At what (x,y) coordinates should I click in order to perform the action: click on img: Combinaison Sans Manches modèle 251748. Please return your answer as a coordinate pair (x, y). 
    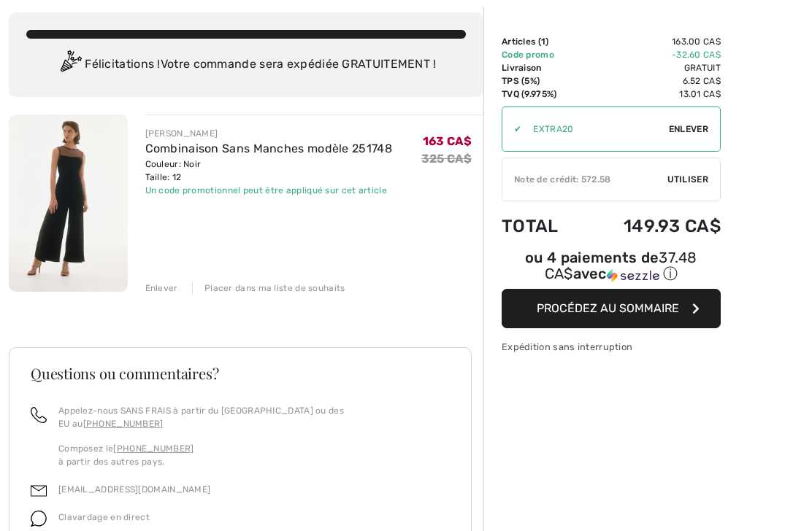
    Looking at the image, I should click on (68, 203).